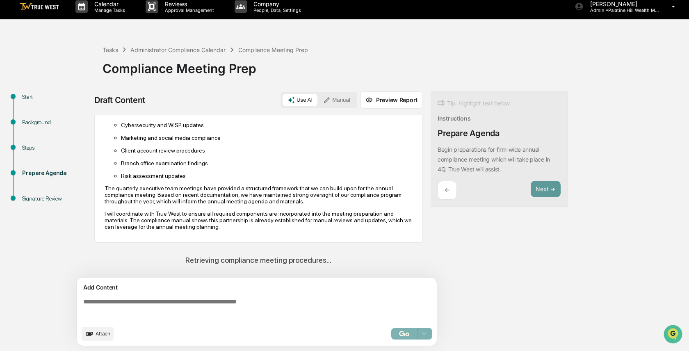 Image resolution: width=689 pixels, height=351 pixels. Describe the element at coordinates (56, 148) in the screenshot. I see `div: Steps` at that location.